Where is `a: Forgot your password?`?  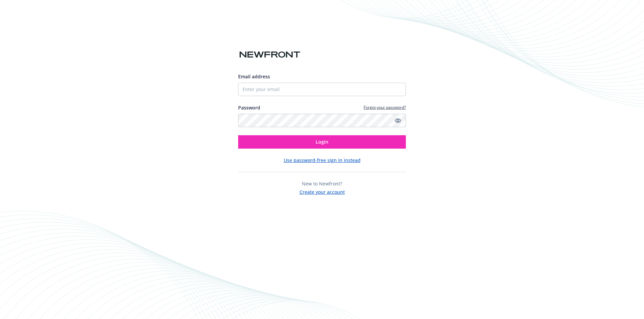 a: Forgot your password? is located at coordinates (385, 107).